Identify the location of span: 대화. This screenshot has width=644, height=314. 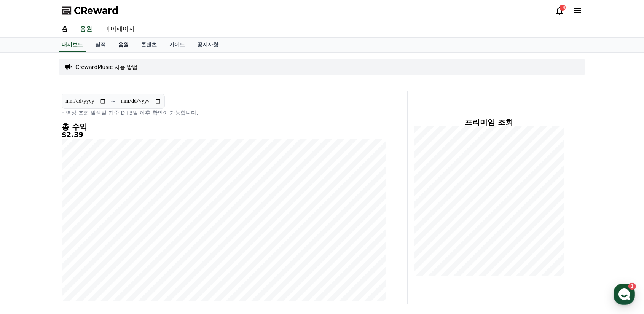
(74, 256).